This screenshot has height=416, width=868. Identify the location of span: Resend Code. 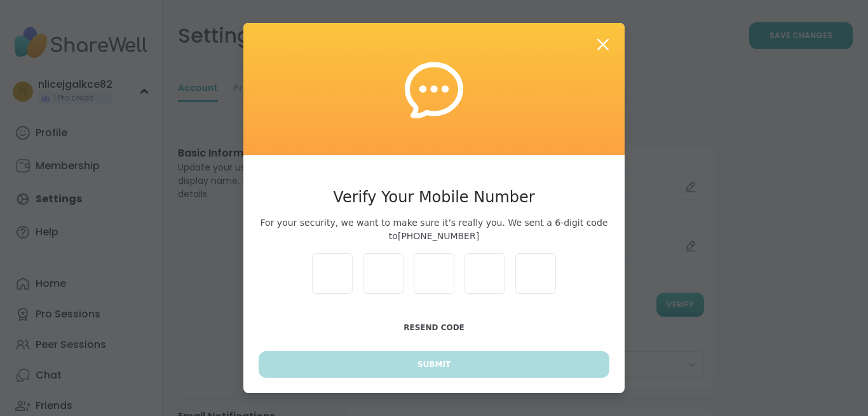
(434, 328).